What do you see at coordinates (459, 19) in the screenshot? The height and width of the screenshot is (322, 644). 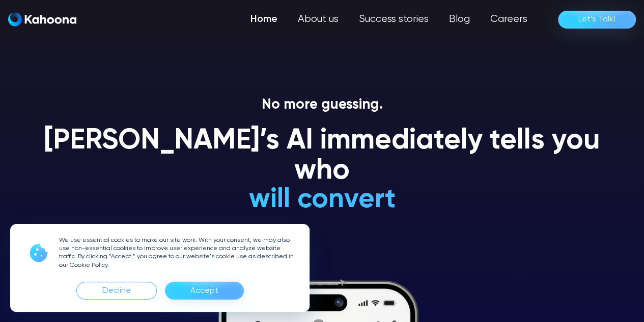 I see `a: Blog` at bounding box center [459, 19].